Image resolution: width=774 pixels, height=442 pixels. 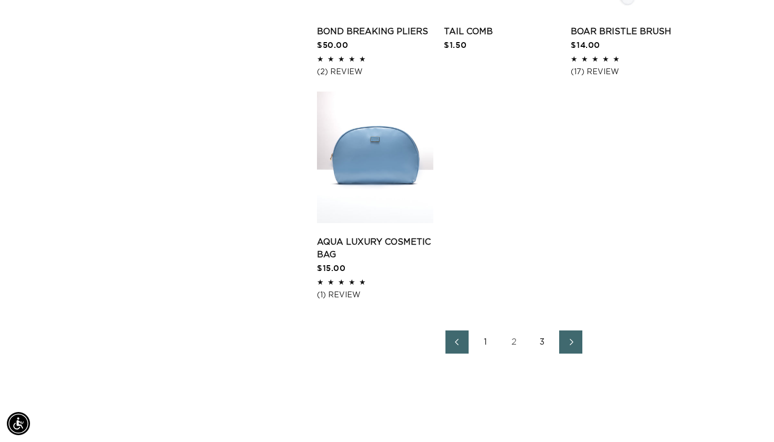 What do you see at coordinates (375, 249) in the screenshot?
I see `a: AQUA Luxury Cosmetic Bag` at bounding box center [375, 249].